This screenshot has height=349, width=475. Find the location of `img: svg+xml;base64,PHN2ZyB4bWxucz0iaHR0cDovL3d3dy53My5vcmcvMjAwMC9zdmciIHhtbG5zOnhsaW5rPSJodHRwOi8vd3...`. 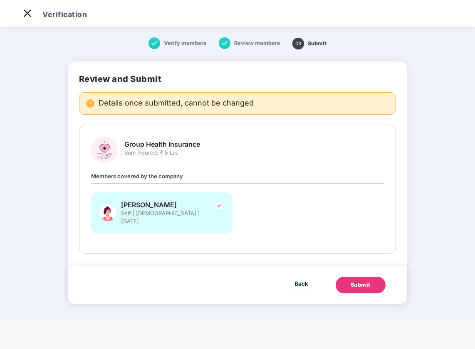

img: svg+xml;base64,PHN2ZyB4bWxucz0iaHR0cDovL3d3dy53My5vcmcvMjAwMC9zdmciIHhtbG5zOnhsaW5rPSJodHRwOi8vd3... is located at coordinates (108, 213).